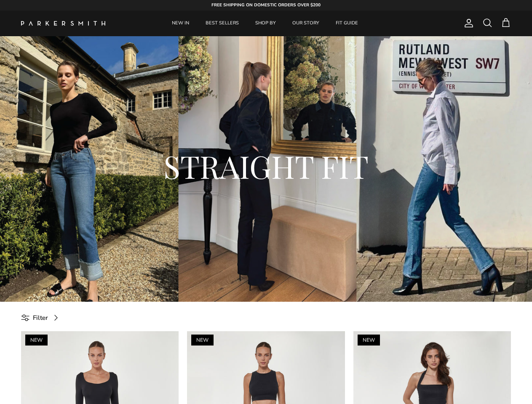 This screenshot has height=404, width=532. I want to click on a: Filter, so click(42, 317).